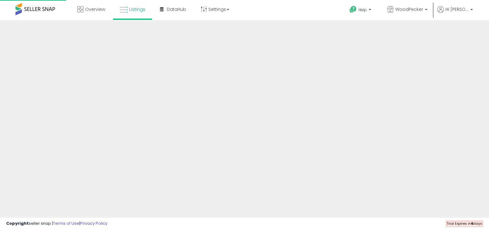 This screenshot has width=489, height=230. What do you see at coordinates (361, 11) in the screenshot?
I see `a: Help` at bounding box center [361, 11].